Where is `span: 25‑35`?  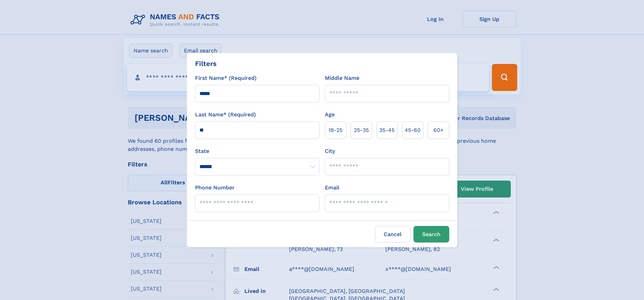 span: 25‑35 is located at coordinates (361, 130).